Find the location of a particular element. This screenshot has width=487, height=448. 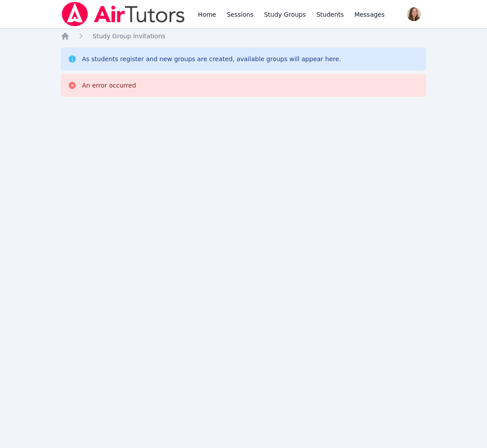

img: Air Tutors is located at coordinates (123, 14).